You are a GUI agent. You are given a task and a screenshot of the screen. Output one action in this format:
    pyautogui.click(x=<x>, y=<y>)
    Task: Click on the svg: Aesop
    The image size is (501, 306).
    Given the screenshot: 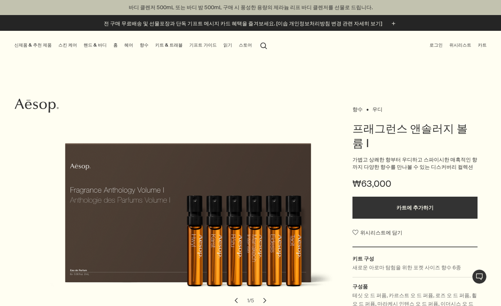 What is the action you would take?
    pyautogui.click(x=37, y=106)
    